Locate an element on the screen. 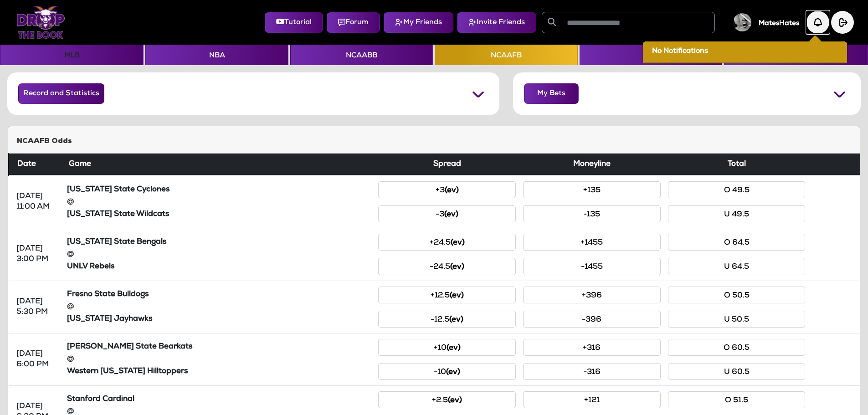  th: Moneyline is located at coordinates (592, 164).